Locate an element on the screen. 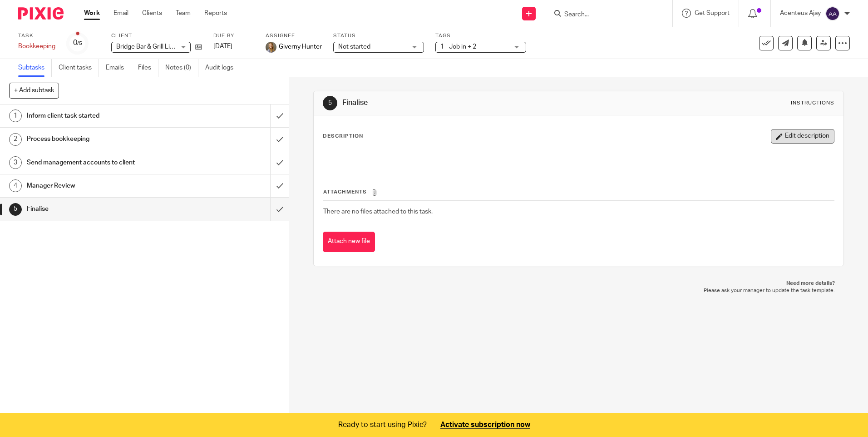  a: Client tasks is located at coordinates (78, 68).